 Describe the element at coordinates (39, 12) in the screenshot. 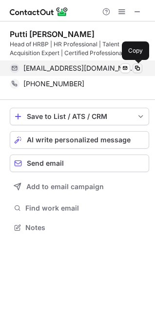

I see `img: ContactOut v5.3.10` at that location.